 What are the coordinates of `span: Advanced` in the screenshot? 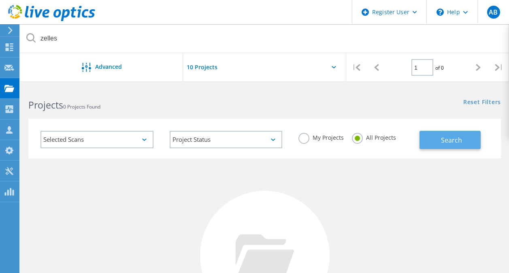 It's located at (109, 67).